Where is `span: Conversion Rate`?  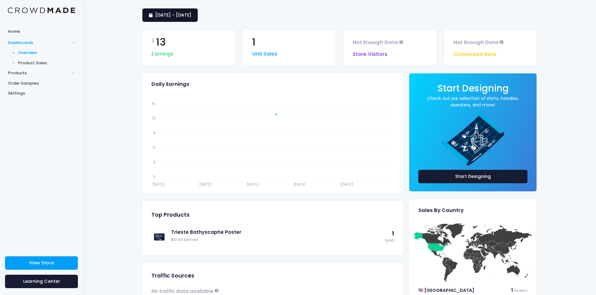
span: Conversion Rate is located at coordinates (475, 53).